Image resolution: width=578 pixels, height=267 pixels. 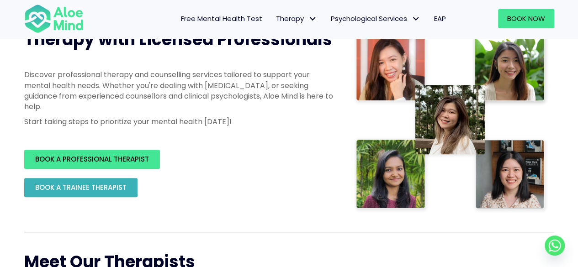 What do you see at coordinates (451, 121) in the screenshot?
I see `img: Therapist collage` at bounding box center [451, 121].